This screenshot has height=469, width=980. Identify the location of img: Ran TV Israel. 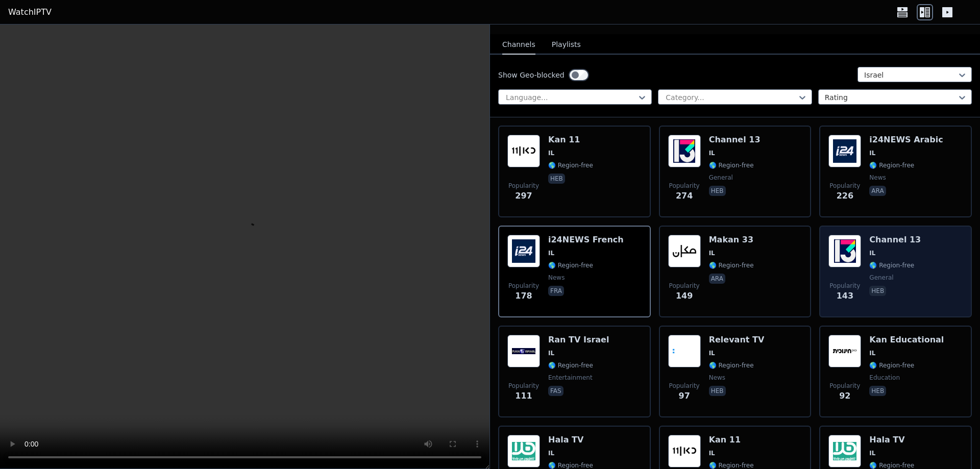
(523, 351).